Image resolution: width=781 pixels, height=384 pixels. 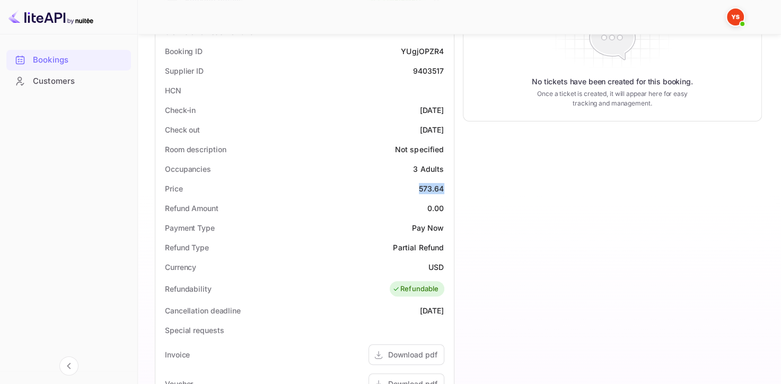 I want to click on a: Bookings, so click(x=68, y=59).